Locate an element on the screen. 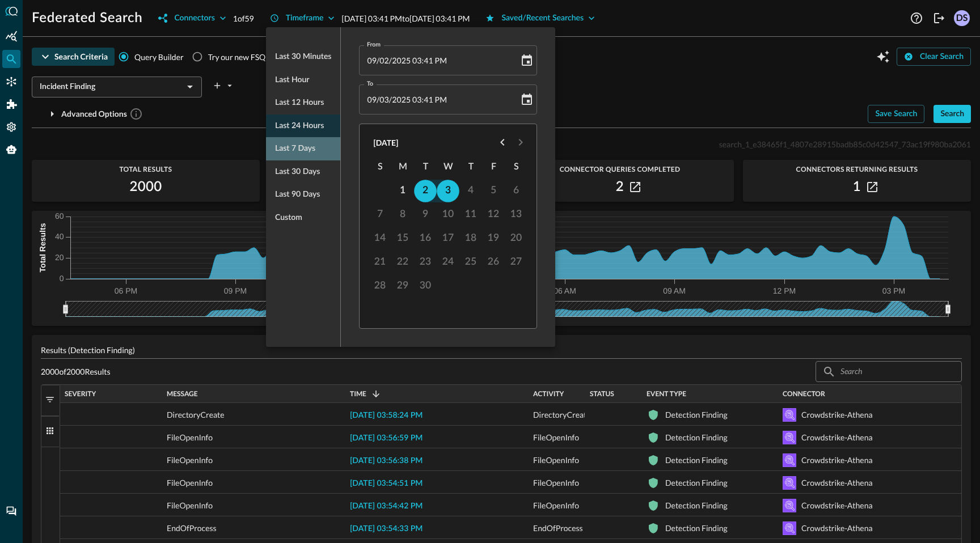 The height and width of the screenshot is (543, 980). div: Last hour is located at coordinates (303, 80).